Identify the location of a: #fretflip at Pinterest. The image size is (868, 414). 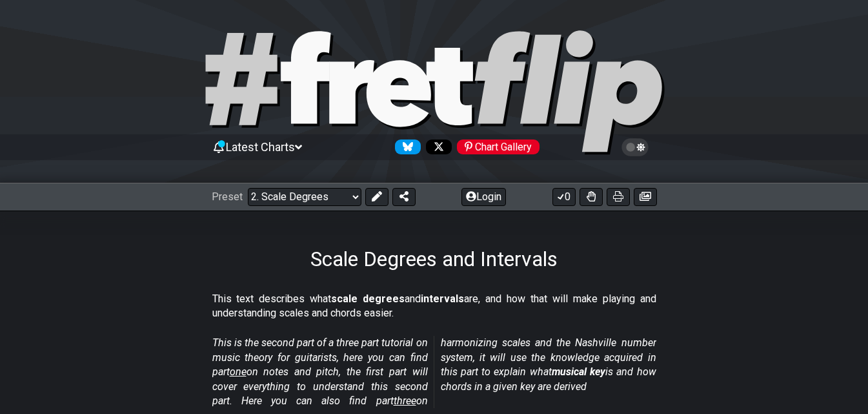
(495, 147).